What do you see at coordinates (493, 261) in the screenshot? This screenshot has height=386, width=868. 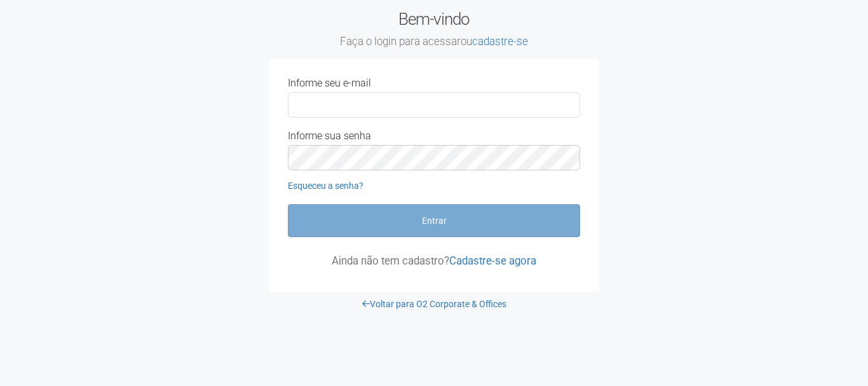 I see `a: Cadastre-se agora` at bounding box center [493, 261].